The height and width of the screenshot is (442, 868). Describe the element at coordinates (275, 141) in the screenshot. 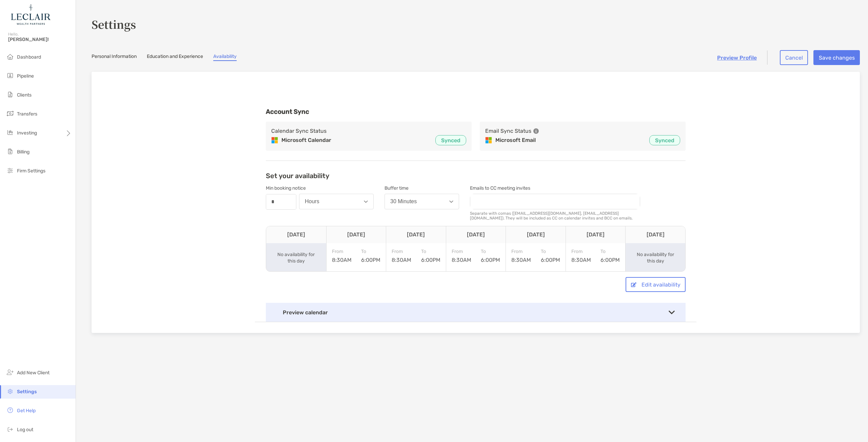

I see `img: Microsoft Calendar` at that location.